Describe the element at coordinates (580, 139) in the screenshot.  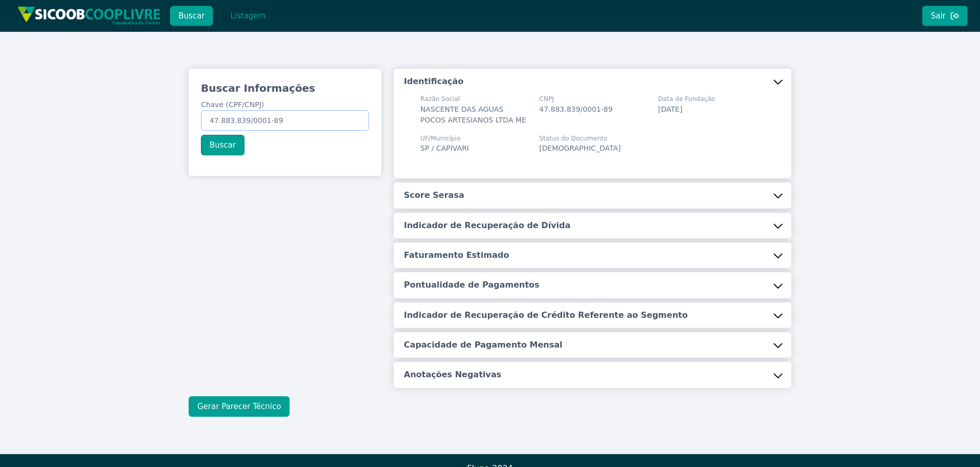
I see `span: Status do Documento` at that location.